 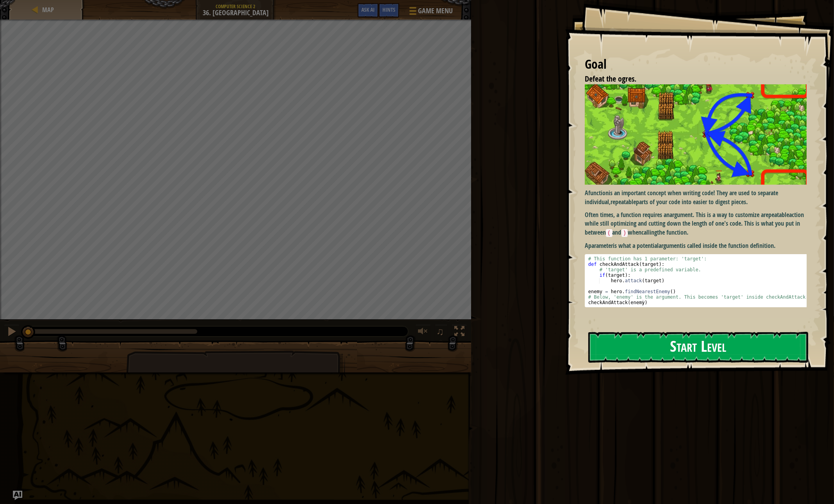 What do you see at coordinates (435, 11) in the screenshot?
I see `span: Game Menu` at bounding box center [435, 11].